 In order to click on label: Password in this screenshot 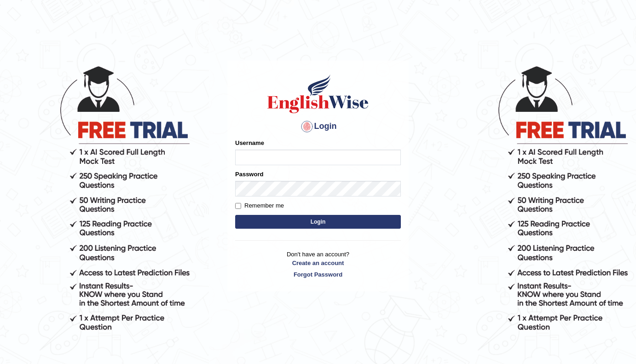, I will do `click(249, 174)`.